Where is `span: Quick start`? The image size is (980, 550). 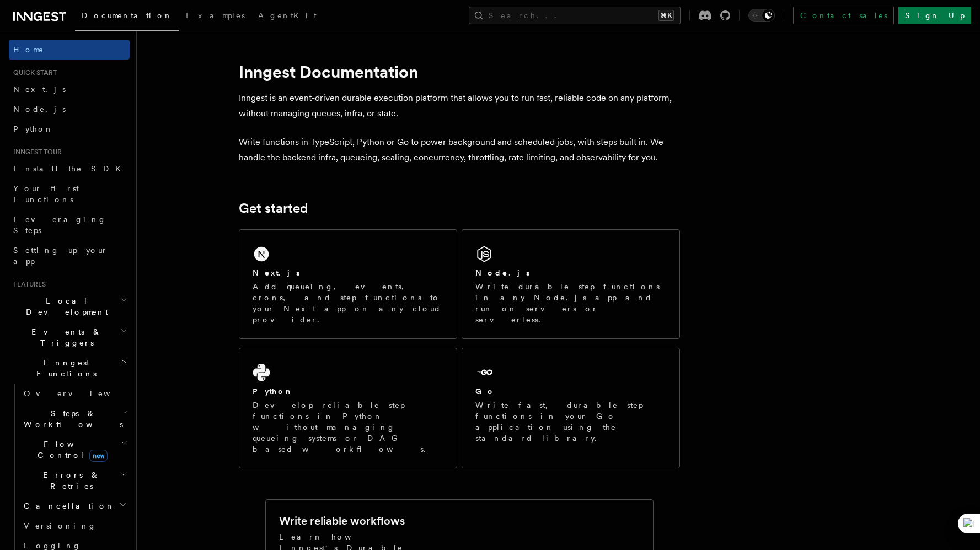
span: Quick start is located at coordinates (32, 73).